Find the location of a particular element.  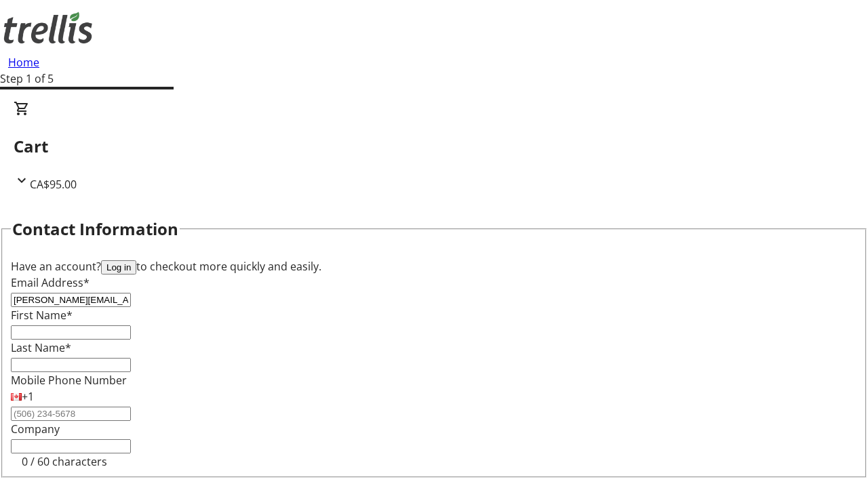

div: CartCA$95.00 is located at coordinates (434, 146).